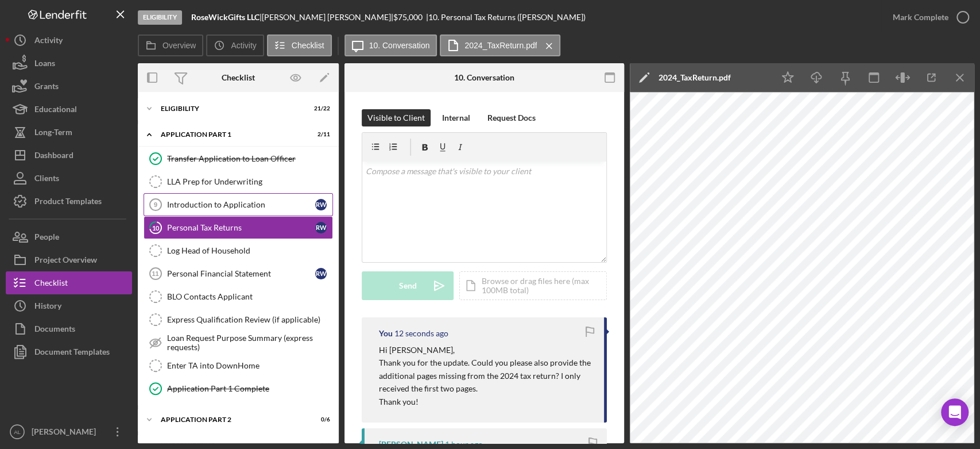 The height and width of the screenshot is (449, 980). I want to click on div: Clients, so click(47, 179).